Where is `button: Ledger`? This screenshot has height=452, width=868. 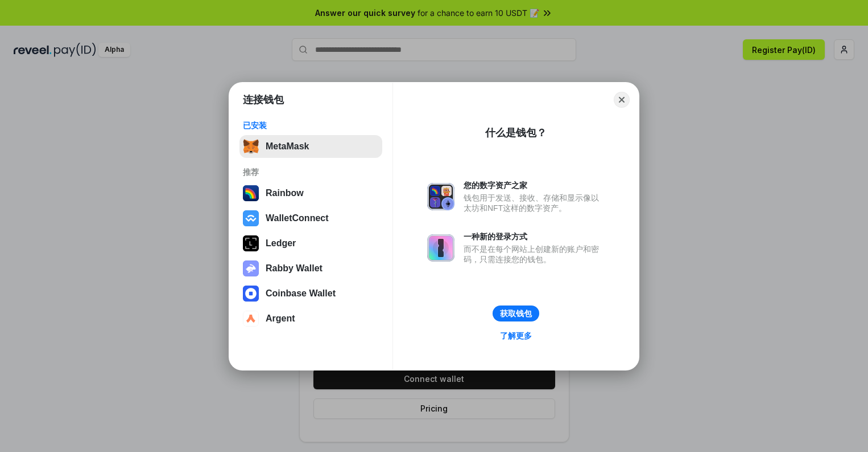
button: Ledger is located at coordinates (310, 243).